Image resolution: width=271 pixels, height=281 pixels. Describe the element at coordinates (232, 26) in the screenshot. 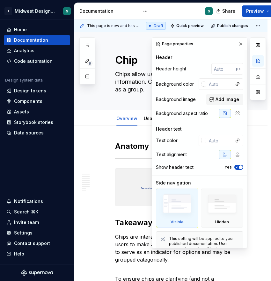

I see `span: Publish changes` at that location.